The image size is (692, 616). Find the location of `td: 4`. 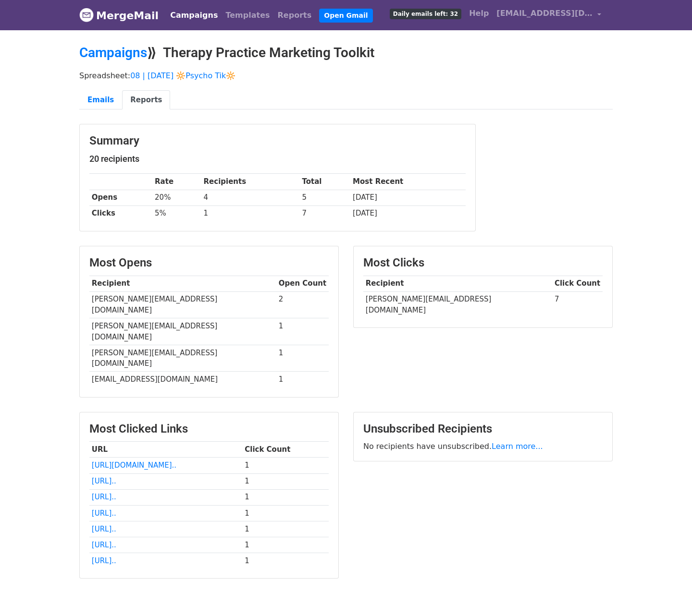

td: 4 is located at coordinates (250, 197).